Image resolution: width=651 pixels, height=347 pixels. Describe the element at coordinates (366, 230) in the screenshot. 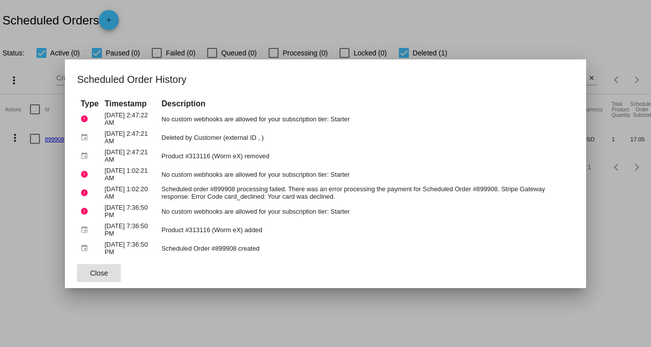

I see `td: Product #313116 (Worm eX) added` at that location.